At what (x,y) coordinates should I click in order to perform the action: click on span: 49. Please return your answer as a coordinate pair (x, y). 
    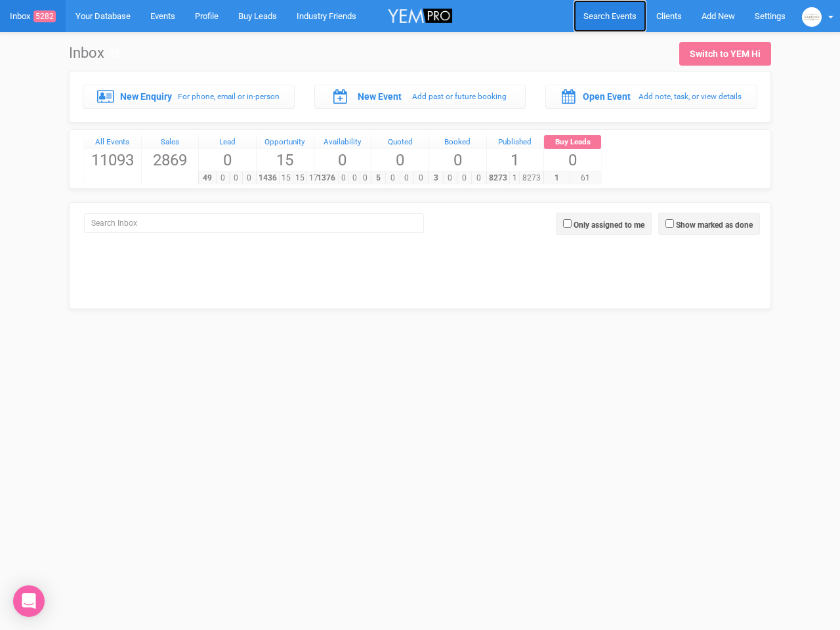
    Looking at the image, I should click on (207, 177).